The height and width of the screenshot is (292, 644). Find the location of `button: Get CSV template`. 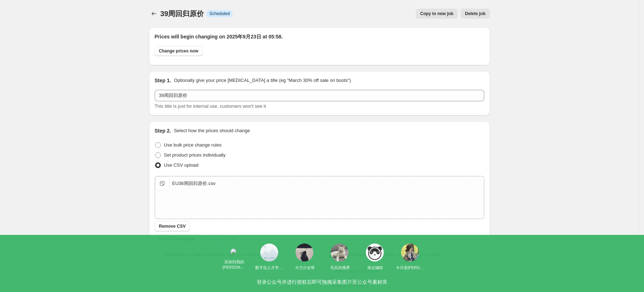

button: Get CSV template is located at coordinates (177, 239).